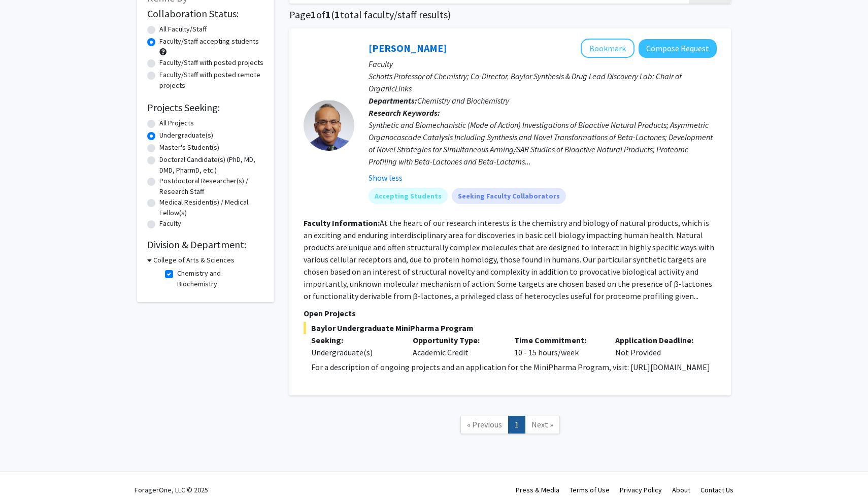 The height and width of the screenshot is (498, 868). I want to click on label: Faculty, so click(170, 223).